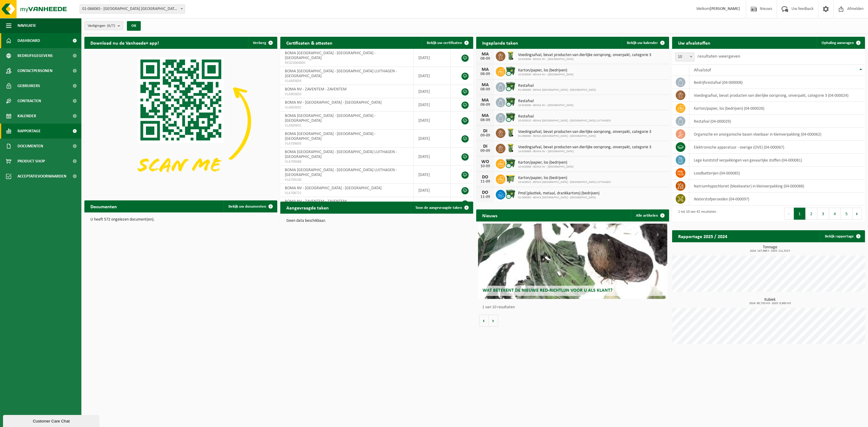 The image size is (868, 427). I want to click on div: DI, so click(485, 131).